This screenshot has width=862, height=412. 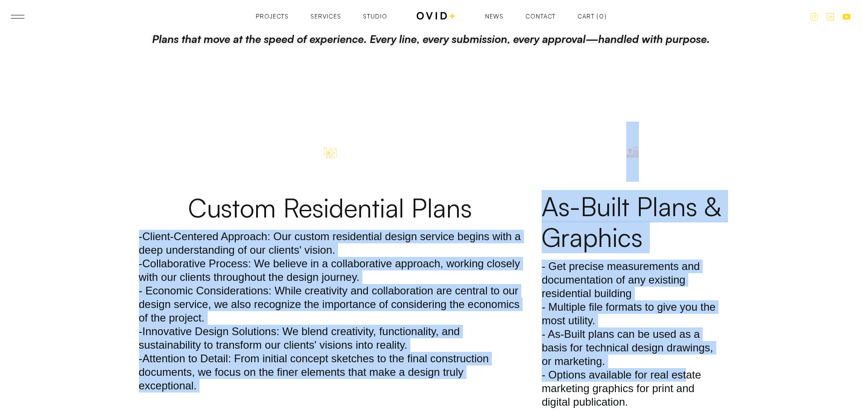 What do you see at coordinates (602, 16) in the screenshot?
I see `div: 0` at bounding box center [602, 16].